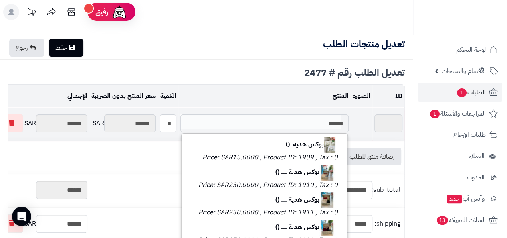 The height and width of the screenshot is (238, 507). Describe the element at coordinates (471, 50) in the screenshot. I see `span: لوحة التحكم` at that location.